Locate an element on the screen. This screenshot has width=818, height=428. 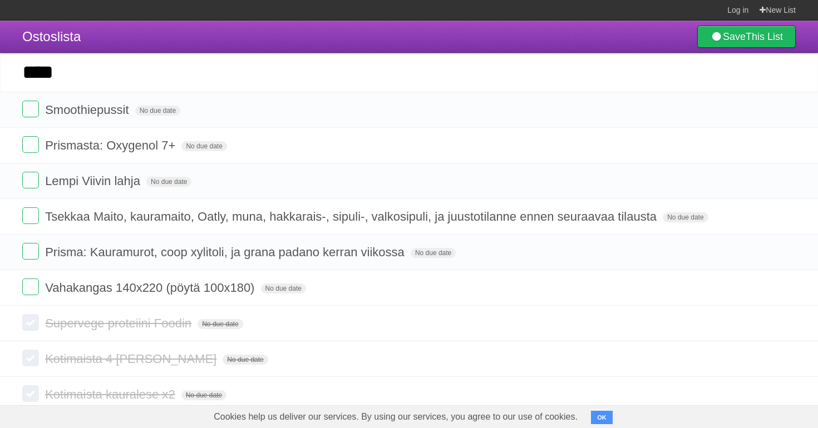
a: SaveThis List is located at coordinates (746, 37).